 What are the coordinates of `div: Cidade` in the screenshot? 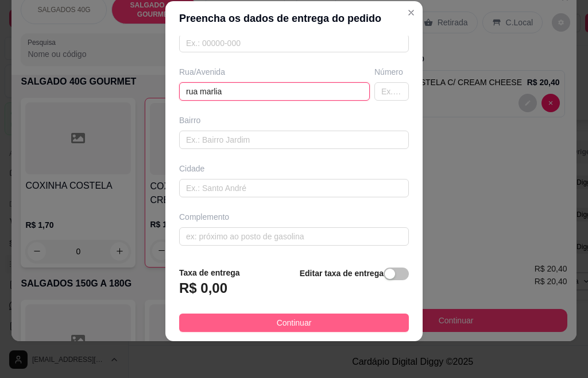 It's located at (294, 168).